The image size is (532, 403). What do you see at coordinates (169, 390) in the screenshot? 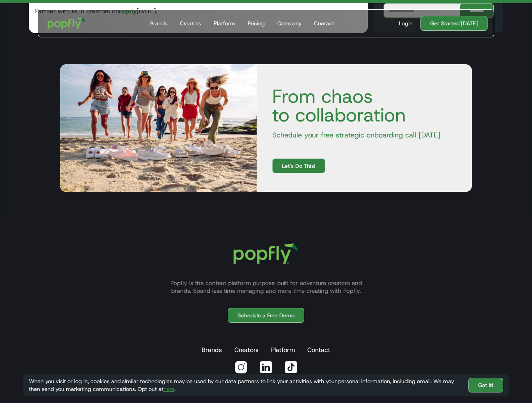
I see `a: here` at bounding box center [169, 390].